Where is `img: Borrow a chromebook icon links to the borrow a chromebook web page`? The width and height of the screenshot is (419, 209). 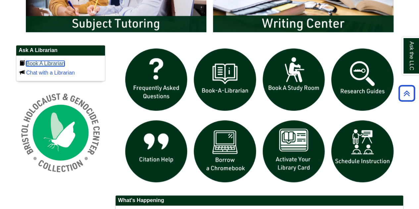
img: Borrow a chromebook icon links to the borrow a chromebook web page is located at coordinates (225, 151).